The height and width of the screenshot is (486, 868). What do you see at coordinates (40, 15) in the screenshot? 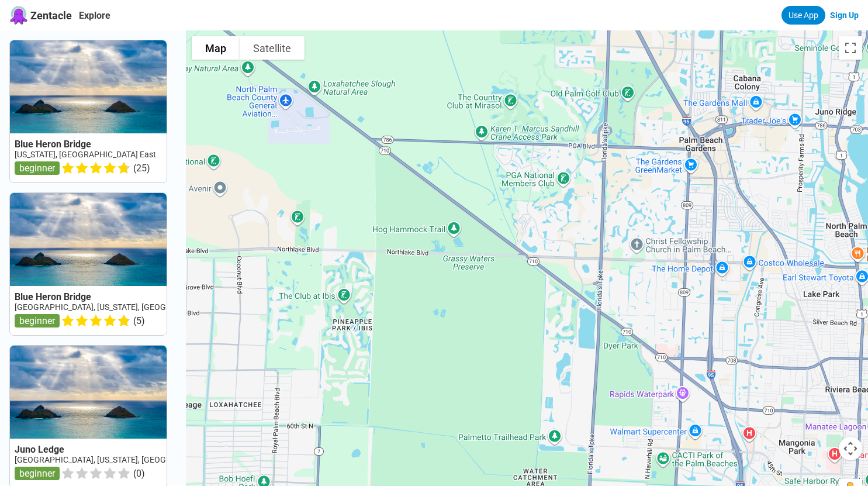
I see `a: Zentacle logoZentacle` at bounding box center [40, 15].